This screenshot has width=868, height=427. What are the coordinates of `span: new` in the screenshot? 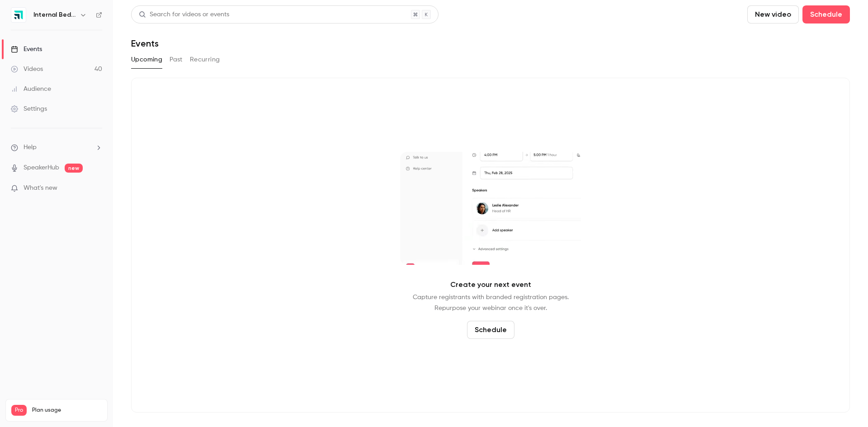 It's located at (73, 168).